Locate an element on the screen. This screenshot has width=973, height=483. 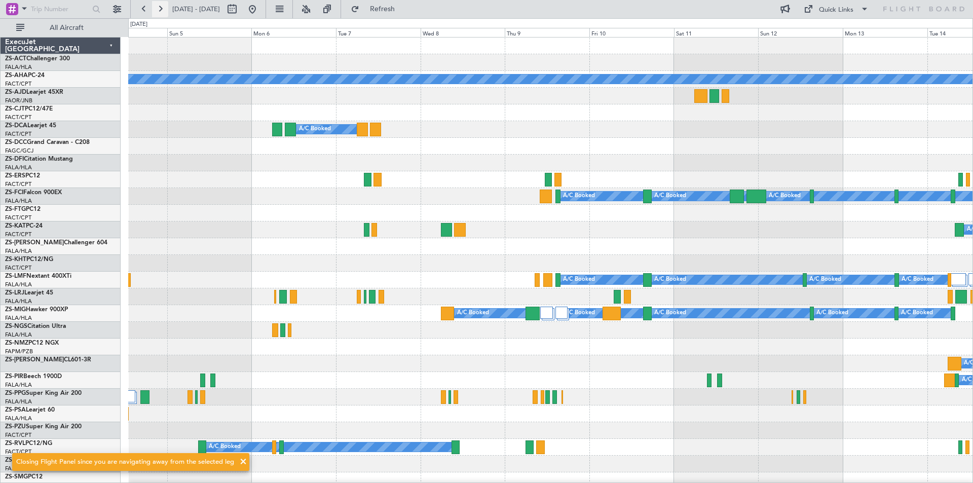
a: ZS-AJDLearjet 45XR is located at coordinates (34, 92).